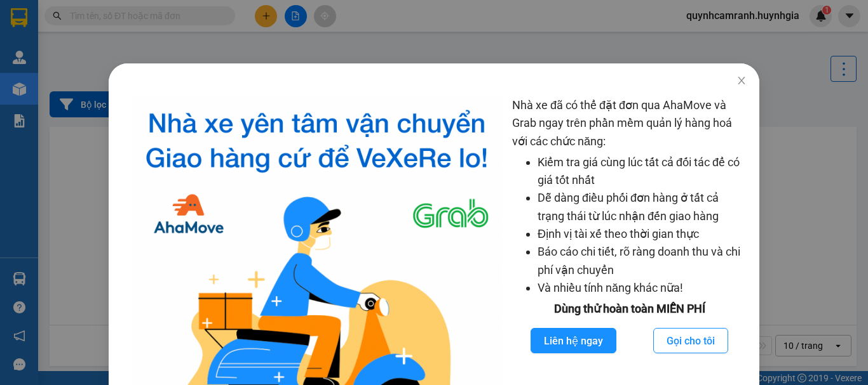  I want to click on li: Định vị tài xế theo thời gian thực, so click(642, 235).